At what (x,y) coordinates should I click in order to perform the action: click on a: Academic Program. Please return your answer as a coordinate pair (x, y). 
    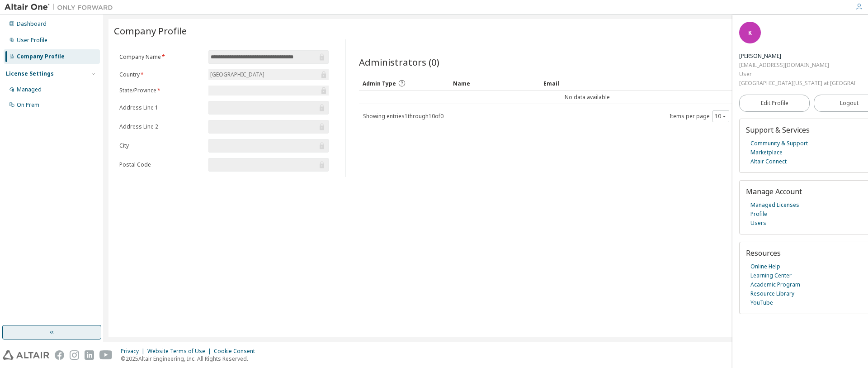
    Looking at the image, I should click on (776, 284).